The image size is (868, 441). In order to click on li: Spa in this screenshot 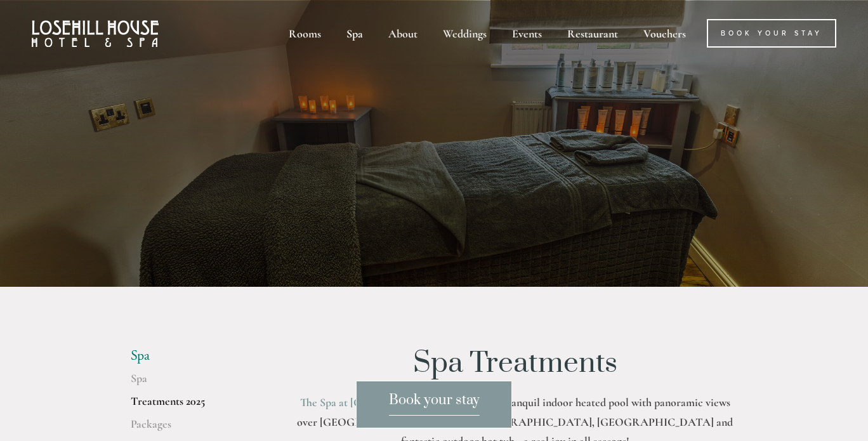, I will do `click(191, 356)`.